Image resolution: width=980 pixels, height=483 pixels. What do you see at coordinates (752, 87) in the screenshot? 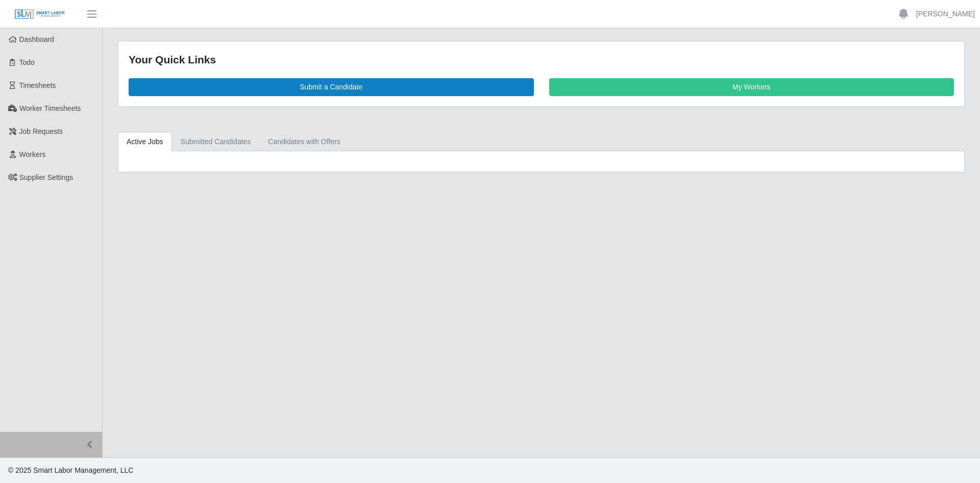
I see `a: My Workers` at bounding box center [752, 87].